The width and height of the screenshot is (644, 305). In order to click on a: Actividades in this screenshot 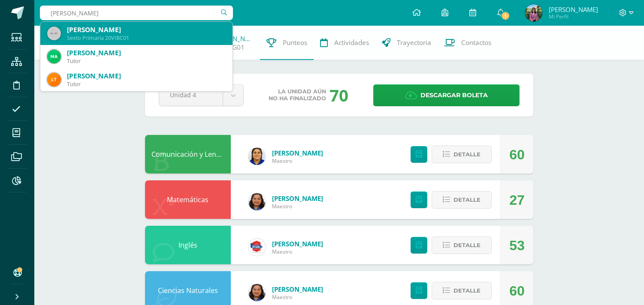, I will do `click(344, 43)`.